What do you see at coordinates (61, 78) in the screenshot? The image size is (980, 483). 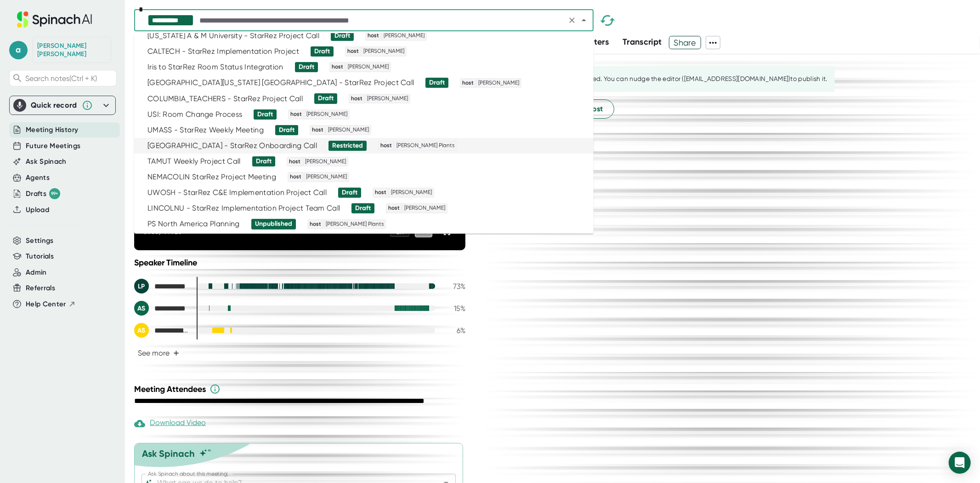 I see `span: Search notes (Ctrl + K)` at bounding box center [61, 78].